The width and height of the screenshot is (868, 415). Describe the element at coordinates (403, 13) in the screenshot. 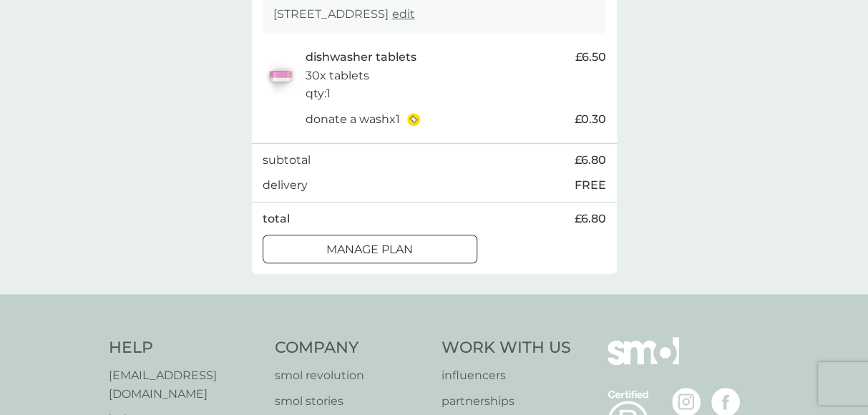

I see `a: edit` at that location.